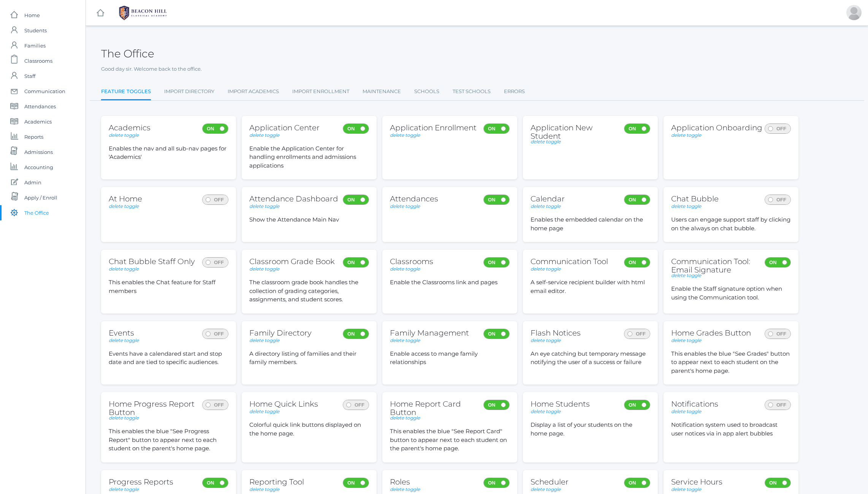 Image resolution: width=868 pixels, height=494 pixels. I want to click on p: Good day sir. Welcome back to the office., so click(477, 69).